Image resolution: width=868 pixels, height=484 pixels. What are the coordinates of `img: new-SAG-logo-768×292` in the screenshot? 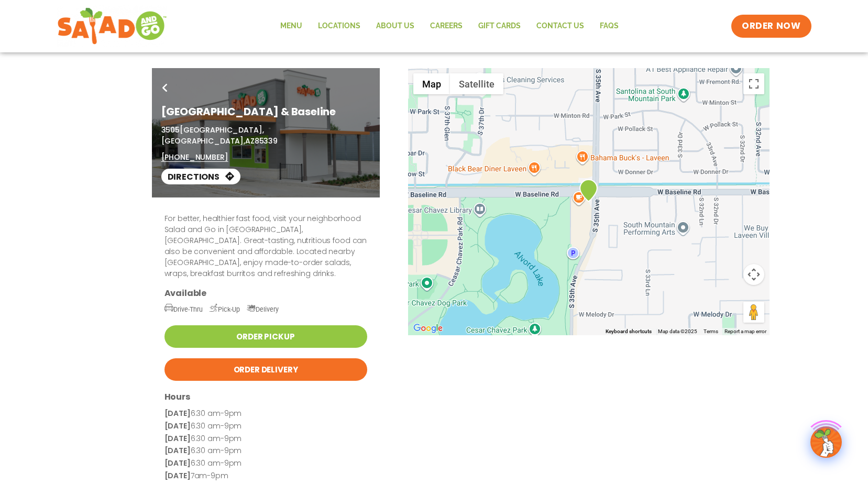 It's located at (112, 26).